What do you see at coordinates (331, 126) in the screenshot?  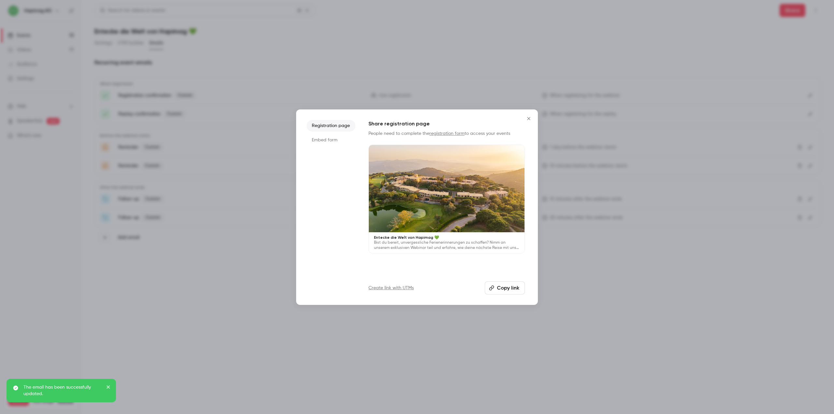 I see `li: Registration page` at bounding box center [331, 126].